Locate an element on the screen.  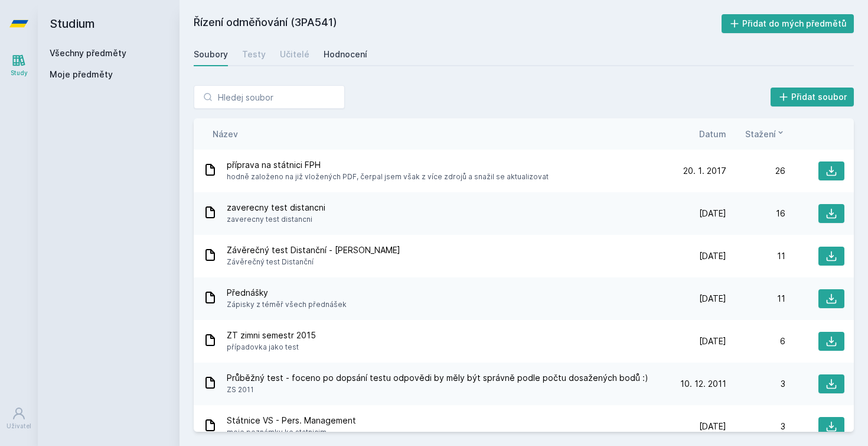
input: Hledej soubor is located at coordinates (269, 97).